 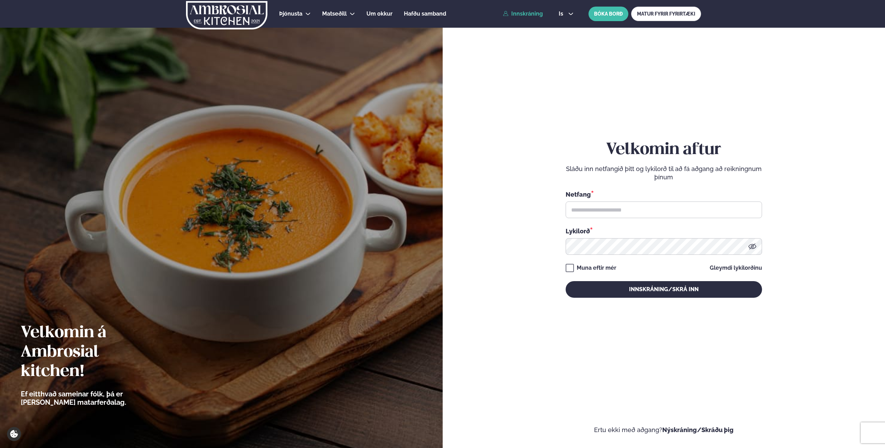 What do you see at coordinates (663, 231) in the screenshot?
I see `div: Lykilorð` at bounding box center [663, 231].